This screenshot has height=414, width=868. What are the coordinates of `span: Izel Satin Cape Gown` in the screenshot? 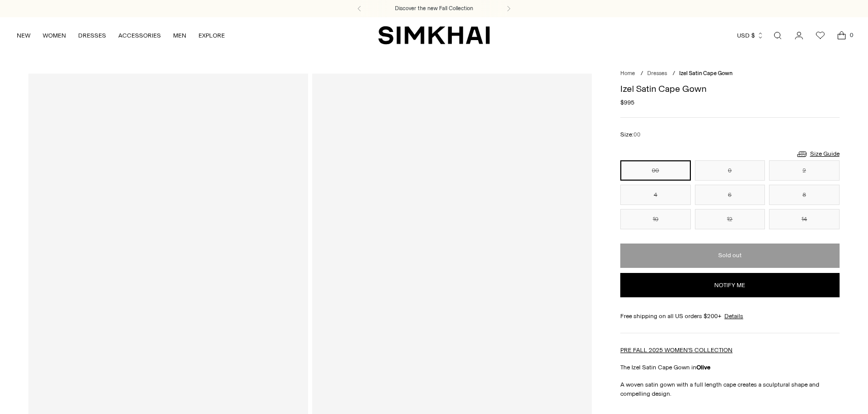 It's located at (706, 73).